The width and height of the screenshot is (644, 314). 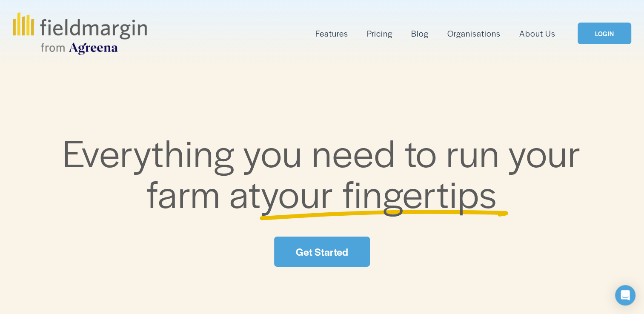 I want to click on img: fieldmargin.com, so click(x=80, y=34).